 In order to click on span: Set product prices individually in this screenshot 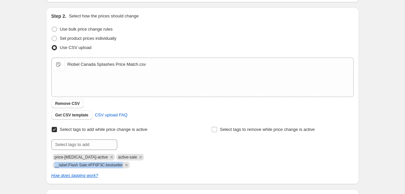, I will do `click(88, 38)`.